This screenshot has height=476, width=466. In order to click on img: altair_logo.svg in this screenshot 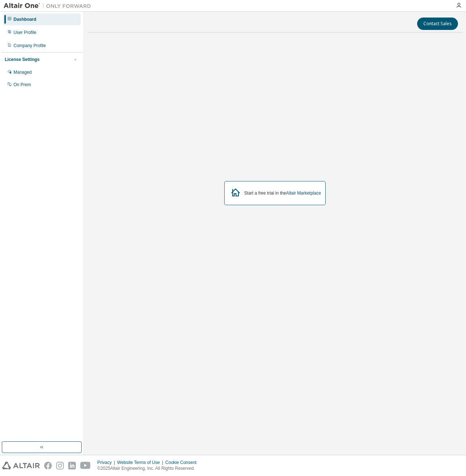, I will do `click(21, 465)`.